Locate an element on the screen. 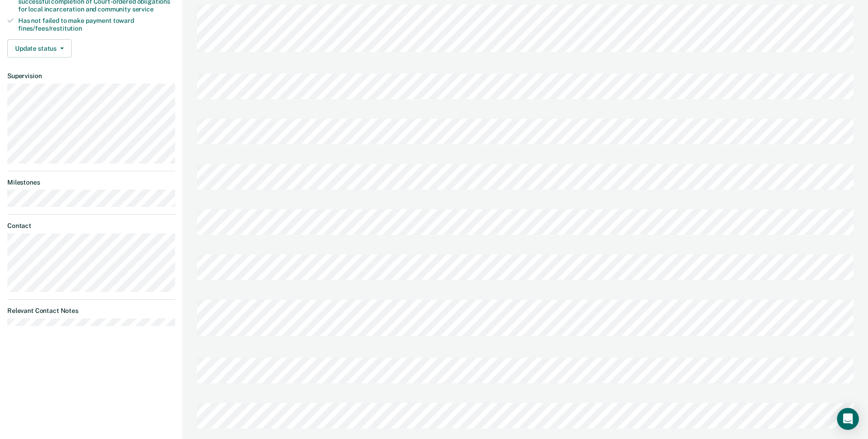 The height and width of the screenshot is (439, 868). button: Update status is located at coordinates (39, 48).